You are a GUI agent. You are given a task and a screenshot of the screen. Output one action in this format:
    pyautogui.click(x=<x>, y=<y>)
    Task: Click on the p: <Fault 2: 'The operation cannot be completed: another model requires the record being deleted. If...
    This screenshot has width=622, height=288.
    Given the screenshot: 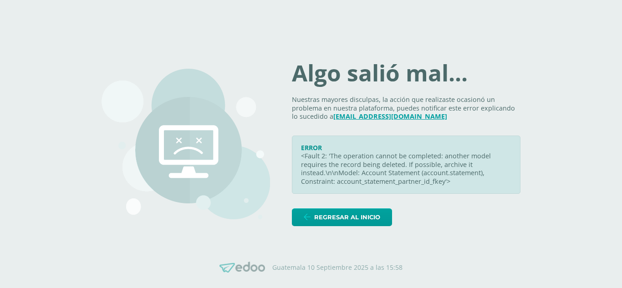 What is the action you would take?
    pyautogui.click(x=406, y=169)
    